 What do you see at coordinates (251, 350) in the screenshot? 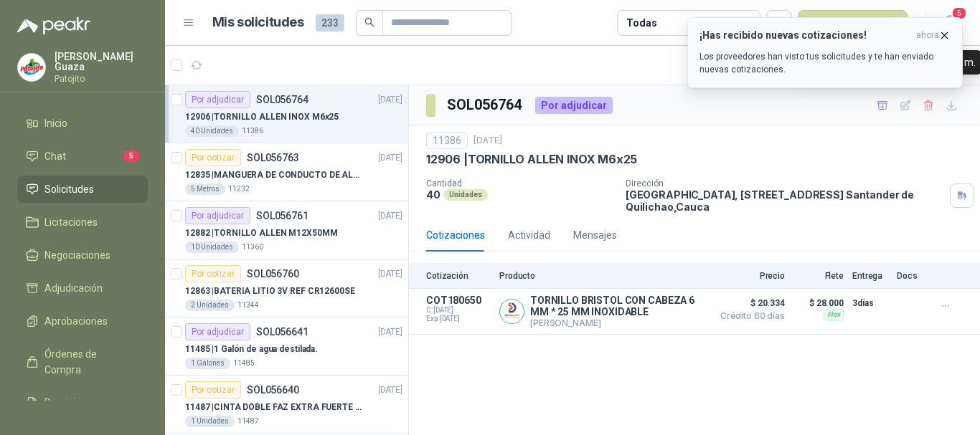
I see `p: 11485 | 1 Galón de agua destilada.` at bounding box center [251, 350].